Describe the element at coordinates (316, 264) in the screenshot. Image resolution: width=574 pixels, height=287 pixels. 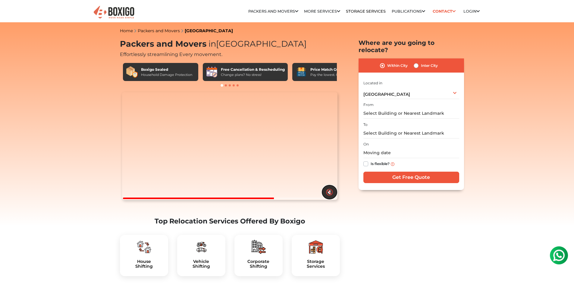
I see `a: StorageServices` at that location.